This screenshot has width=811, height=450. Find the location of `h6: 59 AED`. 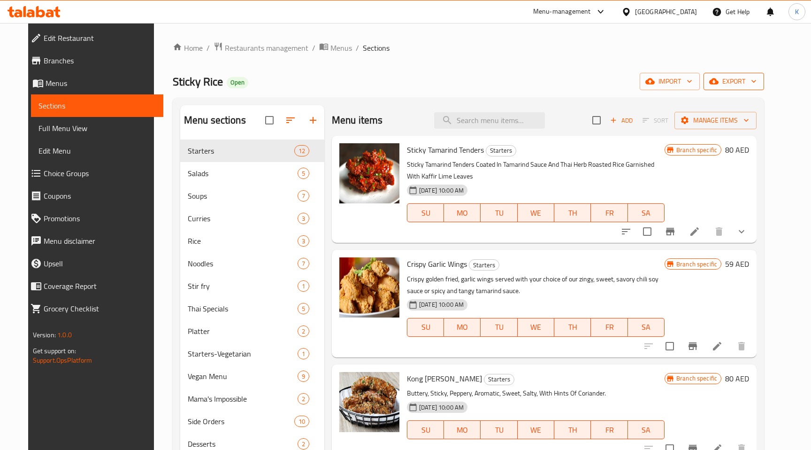

h6: 59 AED is located at coordinates (737, 264).